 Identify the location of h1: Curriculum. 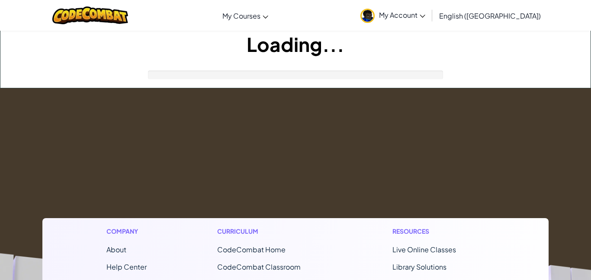
(270, 231).